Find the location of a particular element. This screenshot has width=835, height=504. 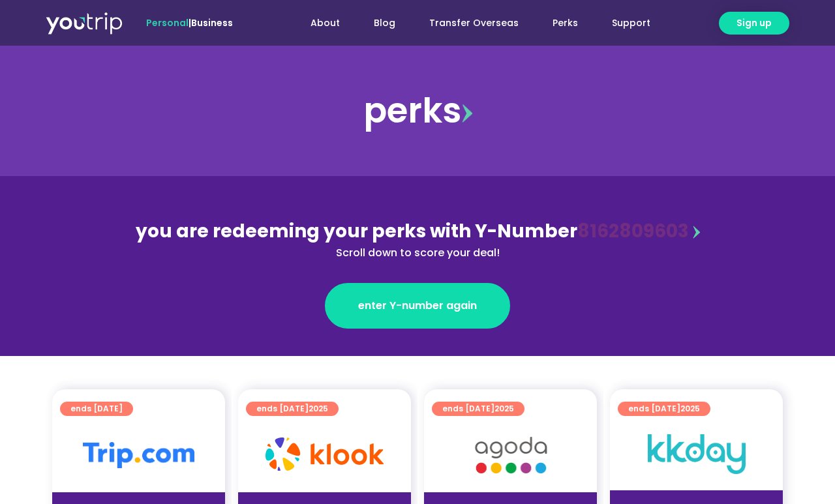

span: enter Y-number again is located at coordinates (418, 306).